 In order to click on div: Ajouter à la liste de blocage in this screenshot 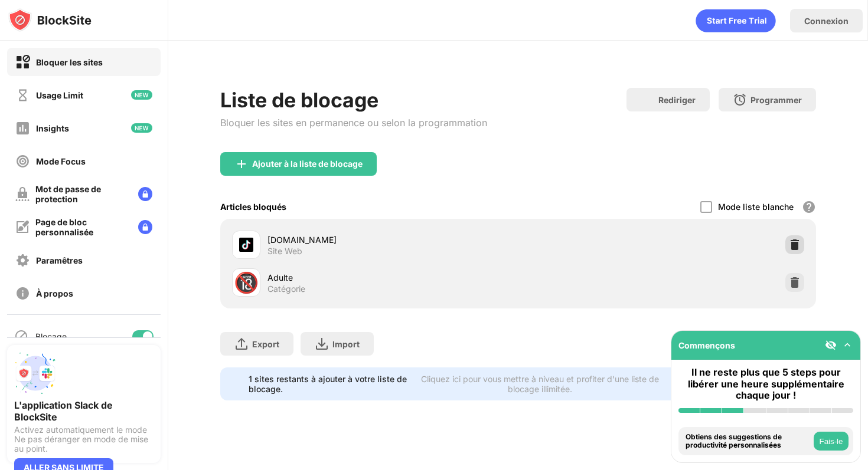, I will do `click(307, 164)`.